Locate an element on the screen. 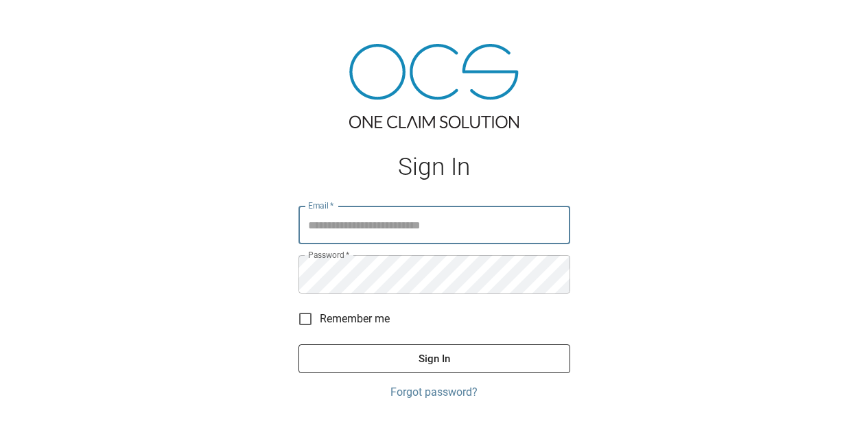  img: ocs-logo-tra.png is located at coordinates (434, 85).